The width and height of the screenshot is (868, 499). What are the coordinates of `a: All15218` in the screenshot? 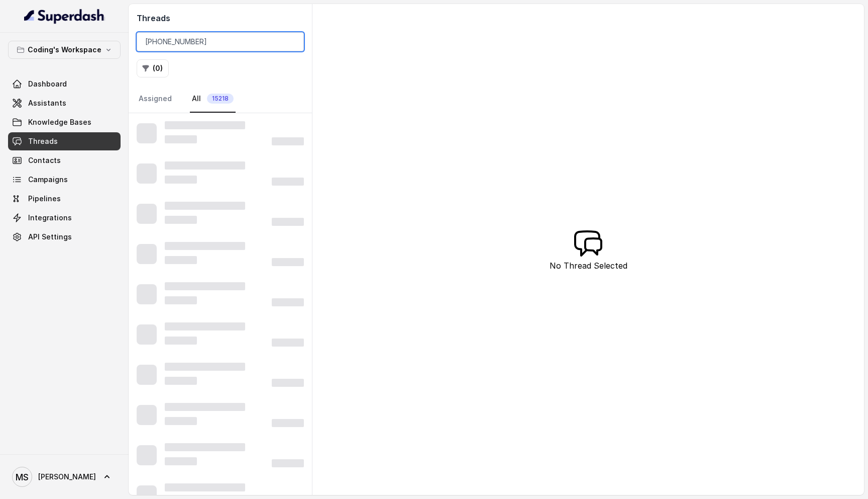 It's located at (212, 99).